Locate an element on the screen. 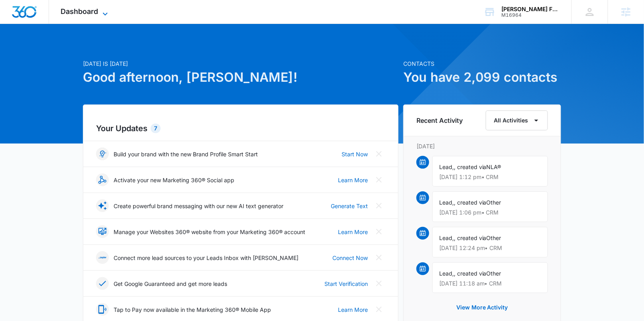 This screenshot has height=321, width=644. div: 7 is located at coordinates (156, 128).